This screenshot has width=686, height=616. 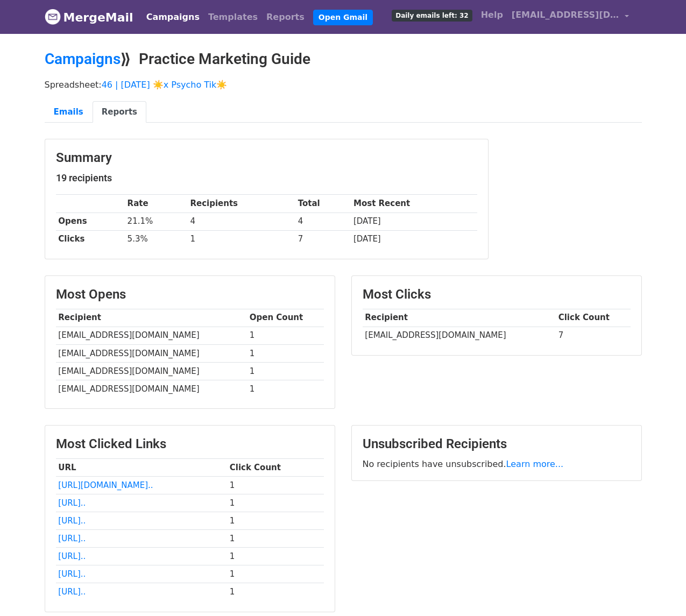 What do you see at coordinates (68, 112) in the screenshot?
I see `a: Emails` at bounding box center [68, 112].